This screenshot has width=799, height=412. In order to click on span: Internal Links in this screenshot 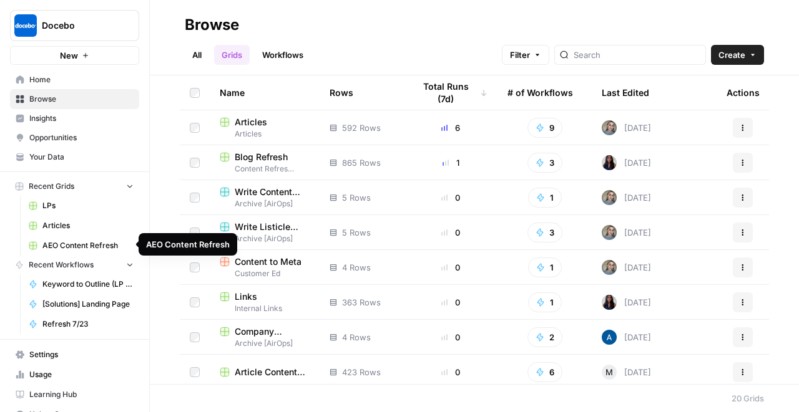, I will do `click(265, 309)`.